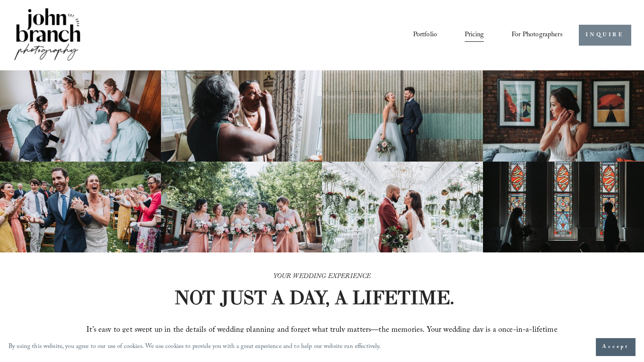 Image resolution: width=644 pixels, height=362 pixels. What do you see at coordinates (425, 35) in the screenshot?
I see `a: Portfolio` at bounding box center [425, 35].